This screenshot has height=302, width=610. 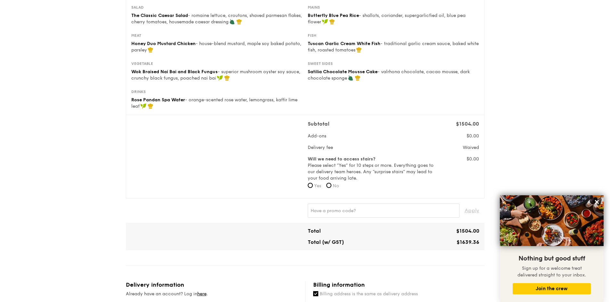 What do you see at coordinates (468, 242) in the screenshot?
I see `span: $1639.36` at bounding box center [468, 242].